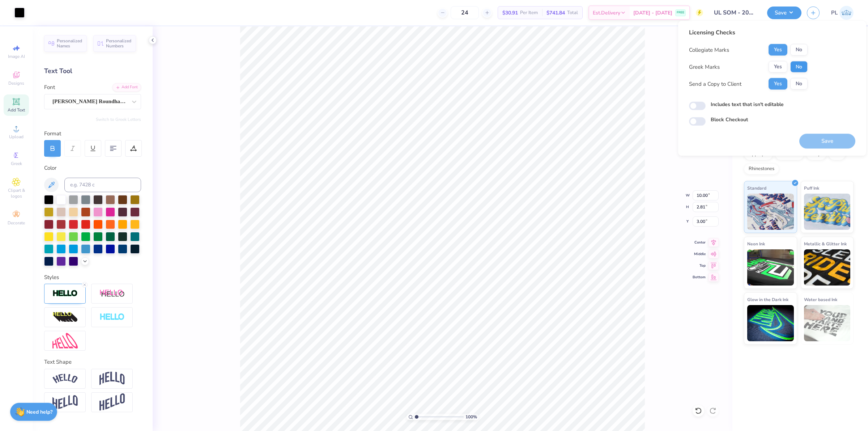 The height and width of the screenshot is (431, 868). What do you see at coordinates (572, 13) in the screenshot?
I see `span: Total` at bounding box center [572, 13].